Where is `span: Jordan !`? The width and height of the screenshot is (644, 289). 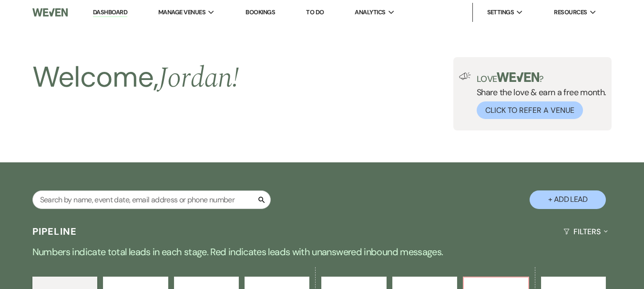
span: Jordan ! is located at coordinates (198, 78).